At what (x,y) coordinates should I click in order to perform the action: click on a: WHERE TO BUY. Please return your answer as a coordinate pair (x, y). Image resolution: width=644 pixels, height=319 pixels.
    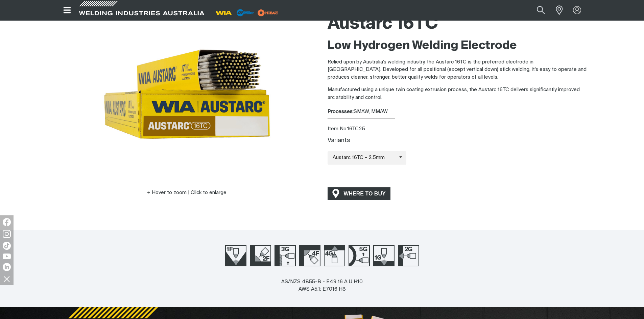
    Looking at the image, I should click on (359, 193).